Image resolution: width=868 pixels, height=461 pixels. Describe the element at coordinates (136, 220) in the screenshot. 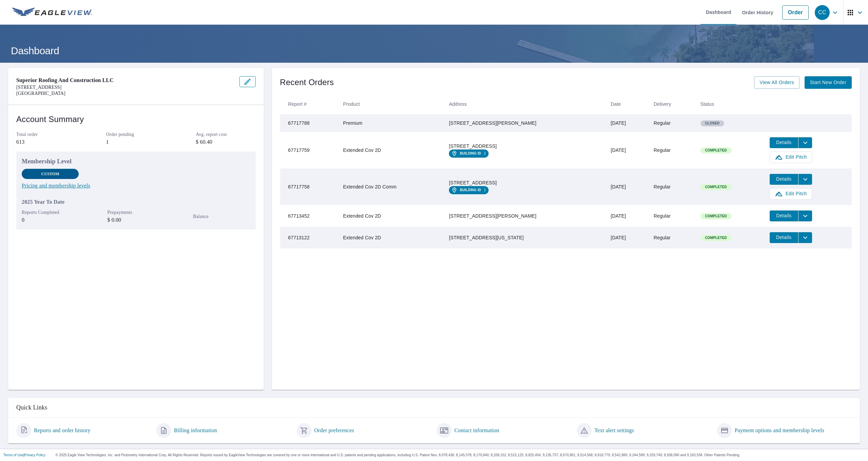

I see `p: $ 0.00` at that location.